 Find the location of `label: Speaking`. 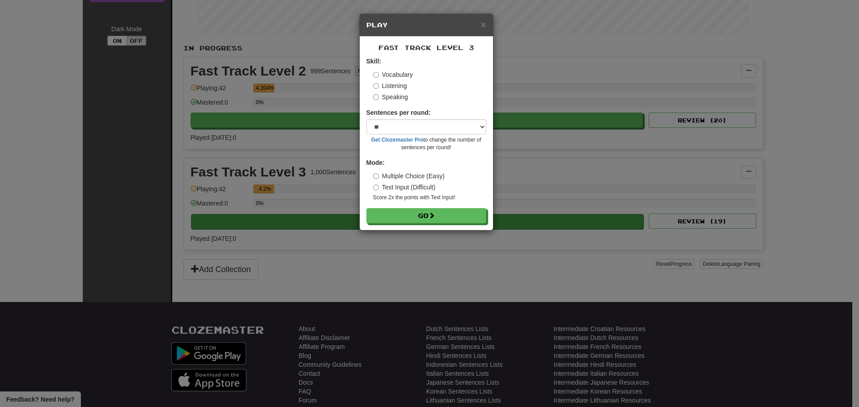

label: Speaking is located at coordinates (390, 97).